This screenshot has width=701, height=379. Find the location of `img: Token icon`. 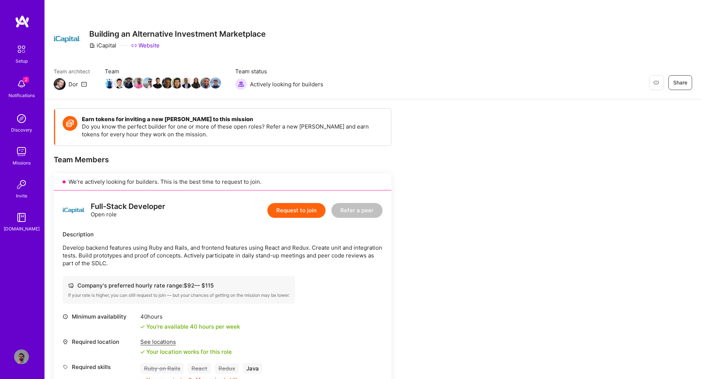

img: Token icon is located at coordinates (70, 123).